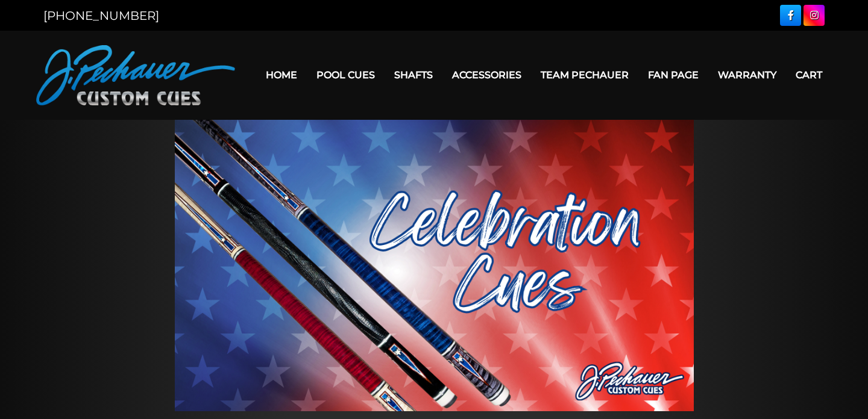 This screenshot has height=419, width=868. What do you see at coordinates (487, 74) in the screenshot?
I see `a: Accessories` at bounding box center [487, 74].